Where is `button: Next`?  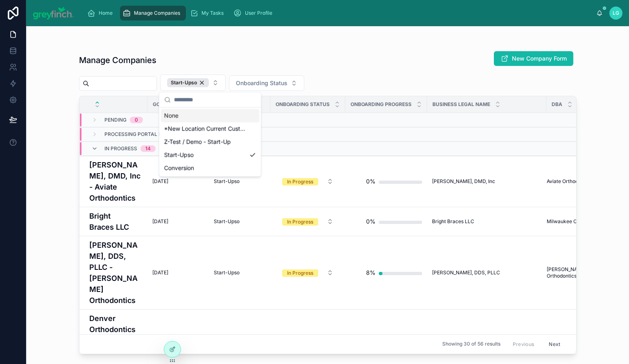
button: Next is located at coordinates (555, 344).